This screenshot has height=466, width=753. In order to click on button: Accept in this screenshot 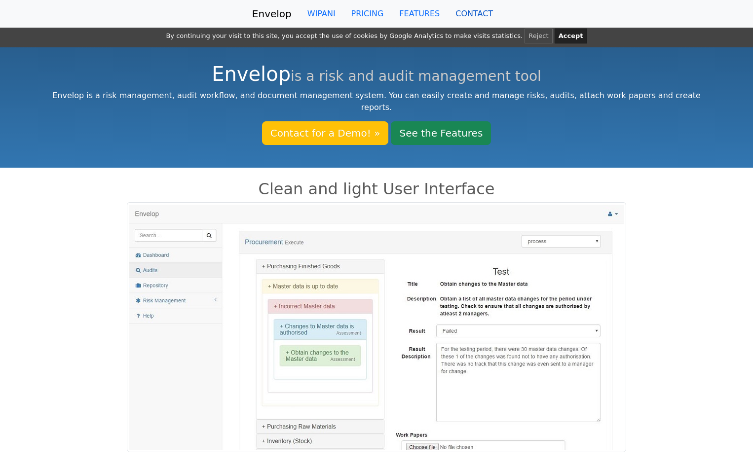, I will do `click(571, 36)`.